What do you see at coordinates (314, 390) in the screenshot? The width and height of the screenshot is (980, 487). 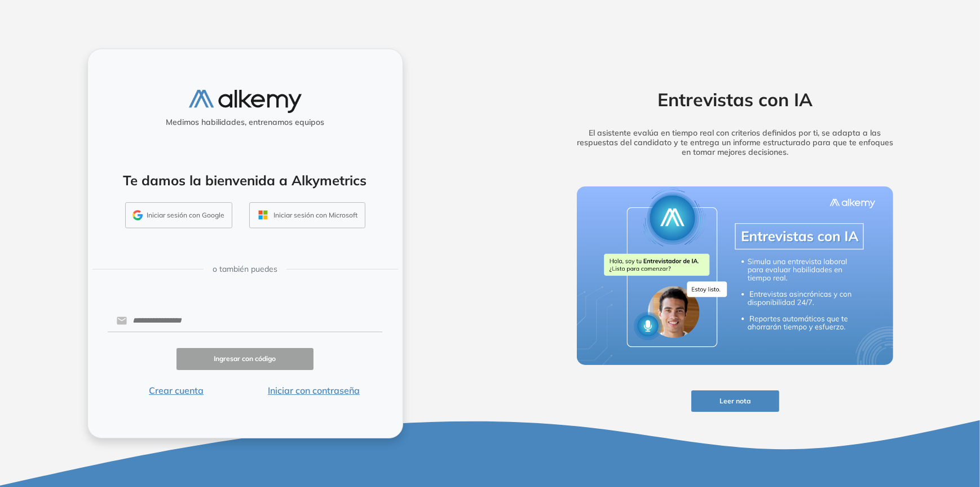 I see `button: Iniciar con contraseña` at bounding box center [314, 390].